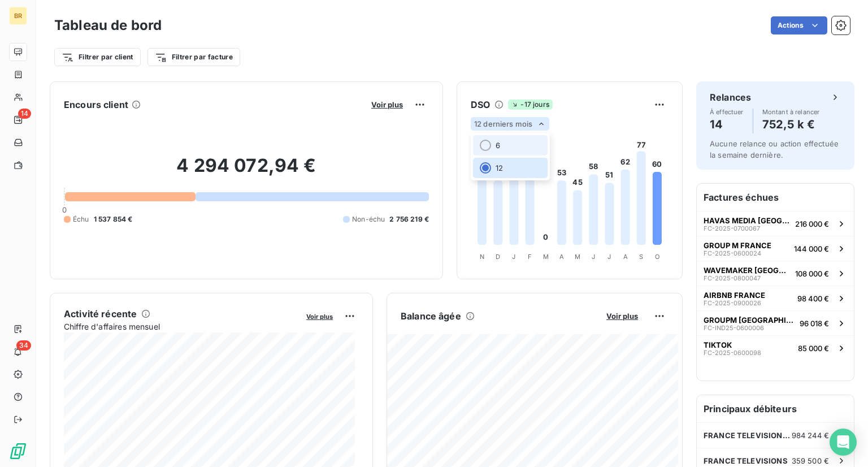 The width and height of the screenshot is (868, 467). I want to click on span: FRANCE TELEVISION PUBLICITE, so click(748, 435).